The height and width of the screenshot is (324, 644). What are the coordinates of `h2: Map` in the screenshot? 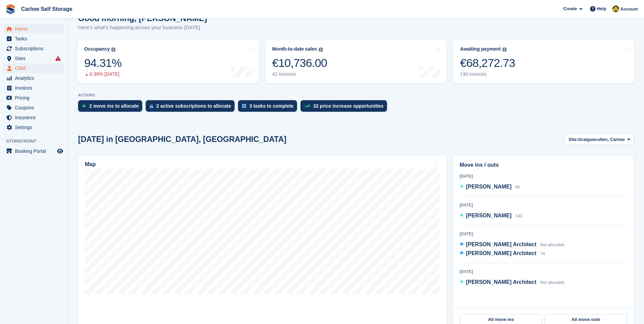 It's located at (91, 164).